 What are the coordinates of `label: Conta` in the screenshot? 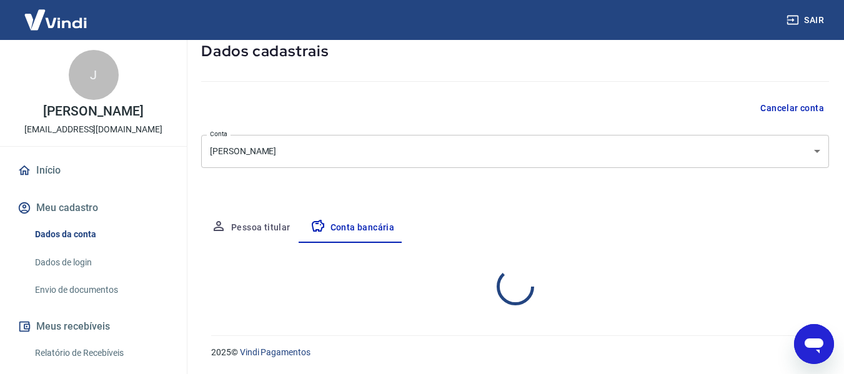 It's located at (219, 134).